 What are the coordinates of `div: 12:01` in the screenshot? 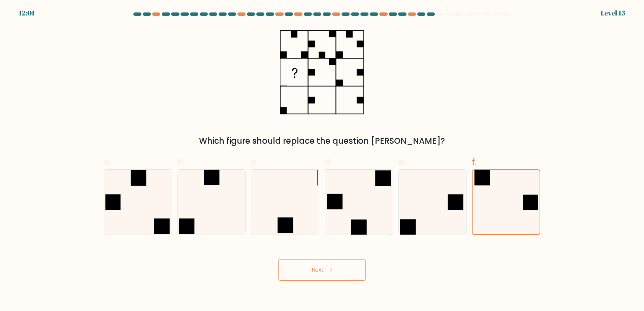 It's located at (26, 13).